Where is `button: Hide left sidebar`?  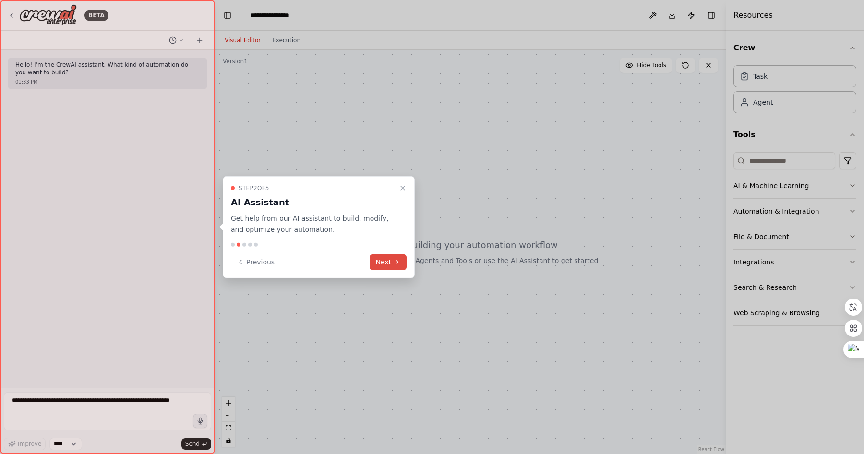
button: Hide left sidebar is located at coordinates (228, 15).